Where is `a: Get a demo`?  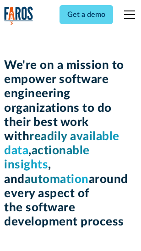 a: Get a demo is located at coordinates (86, 15).